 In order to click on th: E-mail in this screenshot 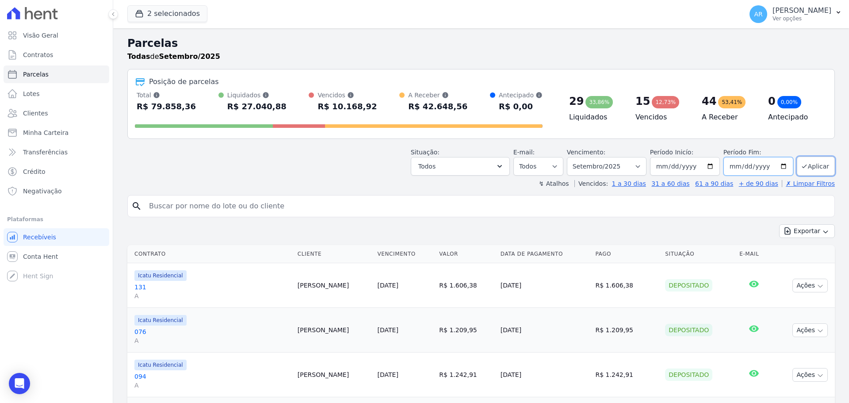, I will do `click(754, 254)`.